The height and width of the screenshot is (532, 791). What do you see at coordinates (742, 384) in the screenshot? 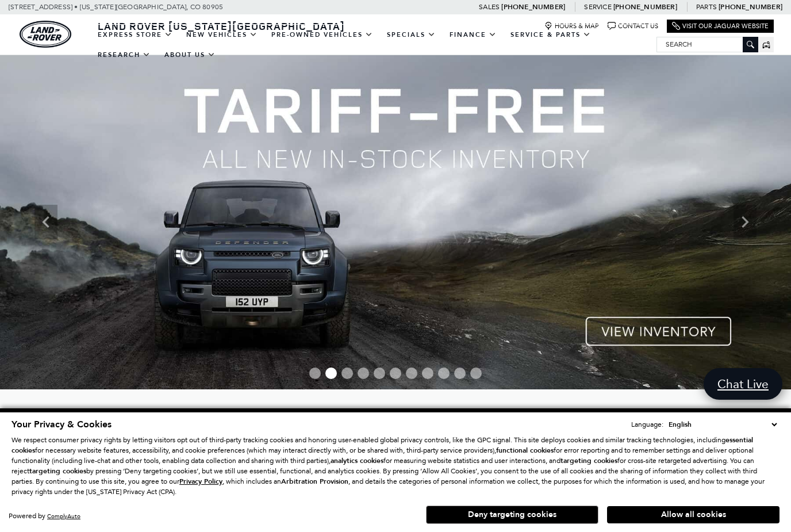
I see `a: Chat Live` at bounding box center [742, 384].